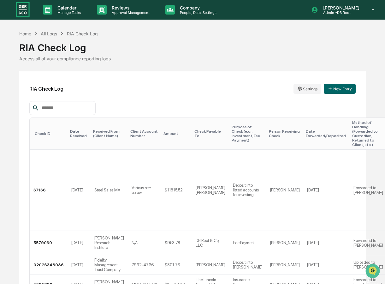 Image resolution: width=385 pixels, height=284 pixels. Describe the element at coordinates (248, 190) in the screenshot. I see `td: Deposit into listed accounts for investing` at that location.